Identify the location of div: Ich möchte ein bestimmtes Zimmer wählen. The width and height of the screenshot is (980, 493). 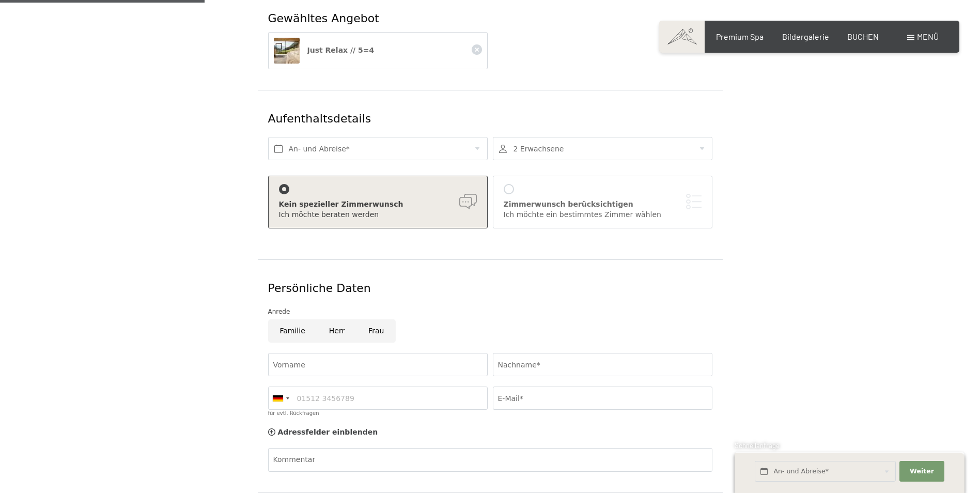
(603, 215).